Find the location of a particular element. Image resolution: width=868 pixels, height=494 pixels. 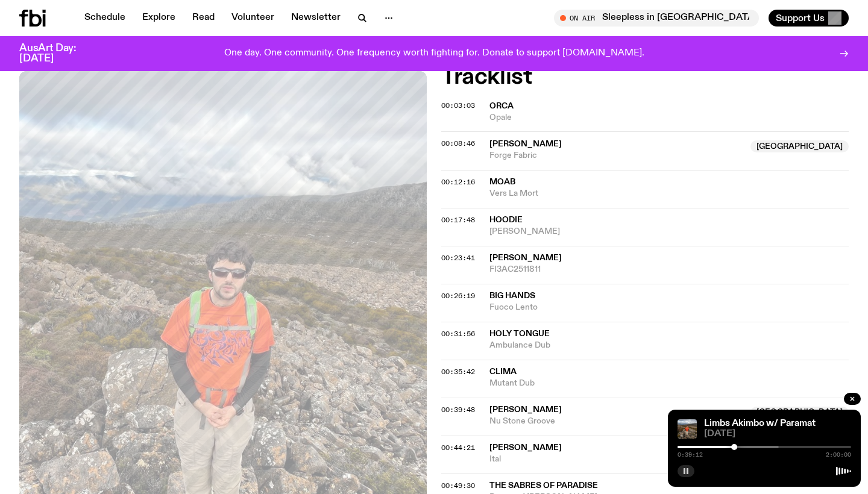

a: Read is located at coordinates (203, 18).